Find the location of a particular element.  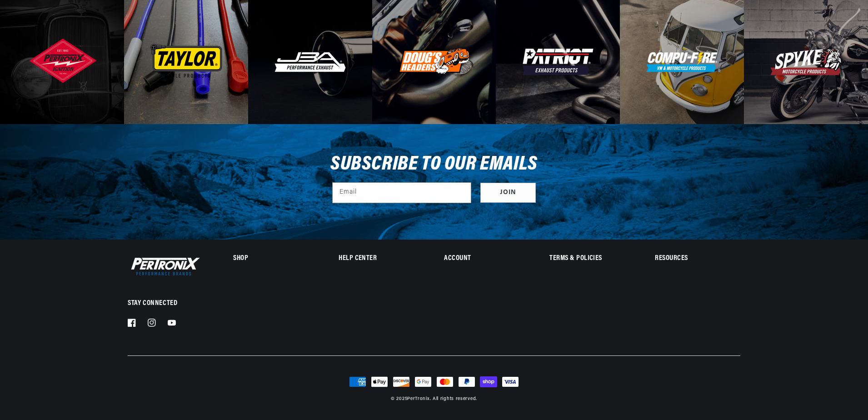

summary: Help Center is located at coordinates (381, 259).